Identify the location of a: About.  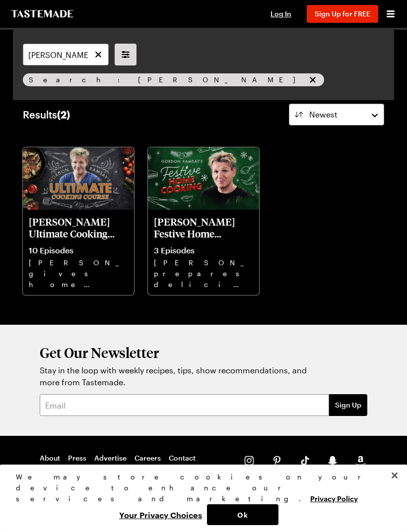
(50, 458).